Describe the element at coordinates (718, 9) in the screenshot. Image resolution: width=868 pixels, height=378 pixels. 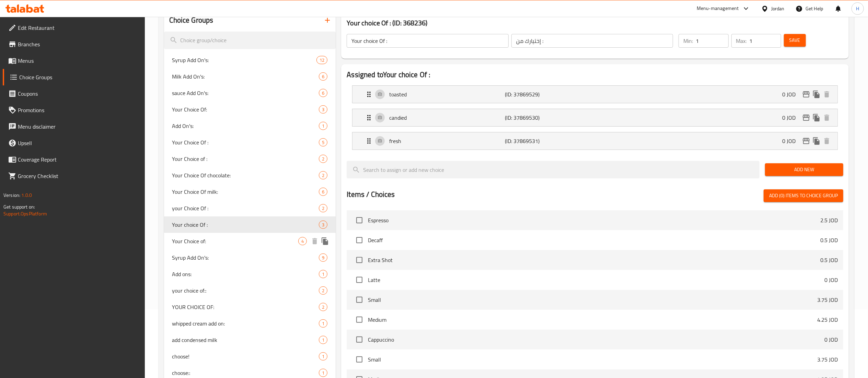
I see `div: Menu-management` at that location.